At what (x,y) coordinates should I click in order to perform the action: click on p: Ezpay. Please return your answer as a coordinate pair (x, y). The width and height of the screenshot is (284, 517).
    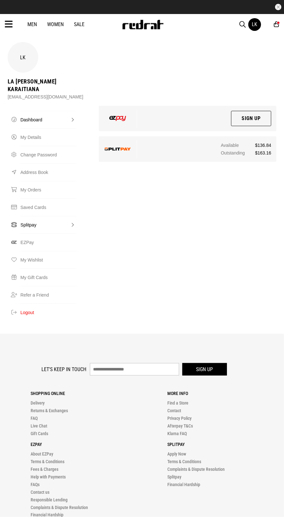
    Looking at the image, I should click on (86, 445).